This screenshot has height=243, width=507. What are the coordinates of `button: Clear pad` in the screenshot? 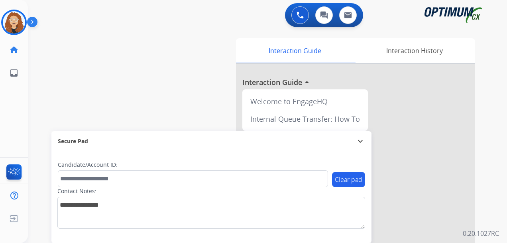 It's located at (348, 179).